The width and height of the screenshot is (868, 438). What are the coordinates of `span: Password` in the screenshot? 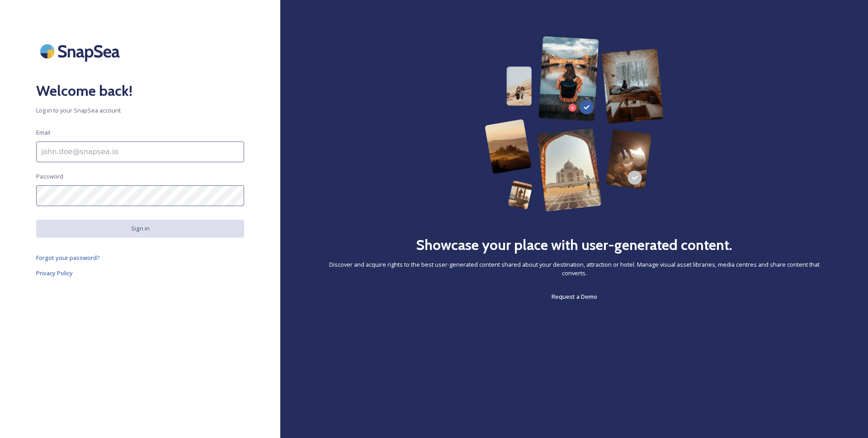 It's located at (50, 176).